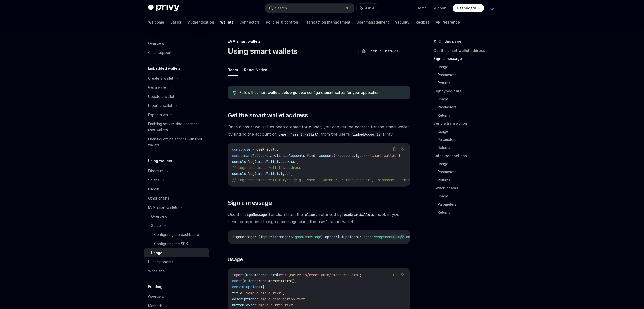 The image size is (644, 309). I want to click on div: Enabling server-side access to user wallets, so click(177, 127).